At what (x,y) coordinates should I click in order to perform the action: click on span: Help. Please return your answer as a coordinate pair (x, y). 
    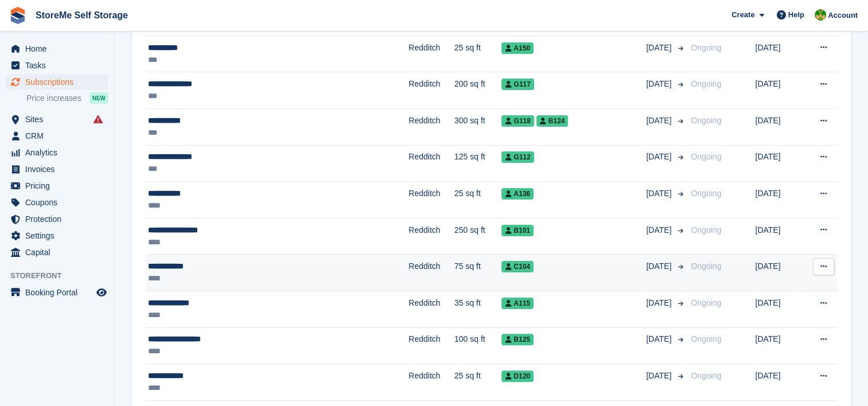
    Looking at the image, I should click on (796, 15).